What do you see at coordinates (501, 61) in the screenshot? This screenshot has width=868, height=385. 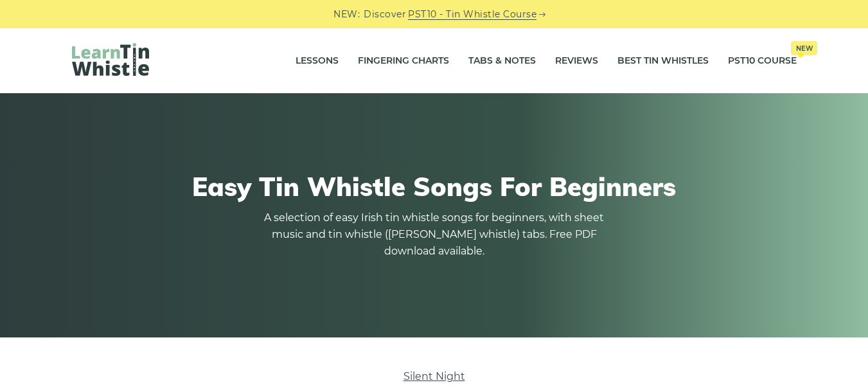 I see `a: Tabs & Notes` at bounding box center [501, 61].